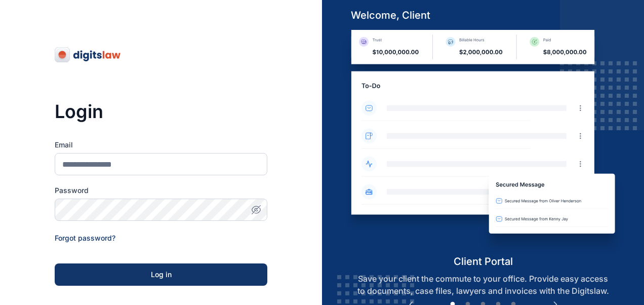  I want to click on label: Email, so click(161, 145).